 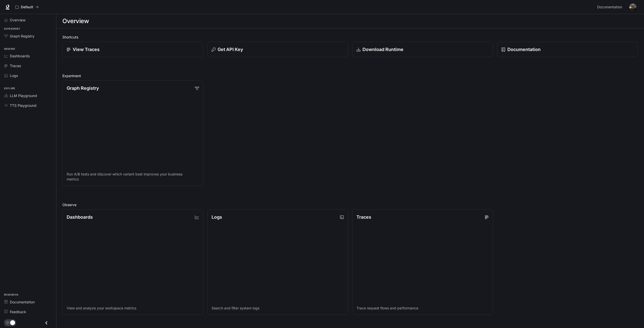 I want to click on p: Traces, so click(x=364, y=217).